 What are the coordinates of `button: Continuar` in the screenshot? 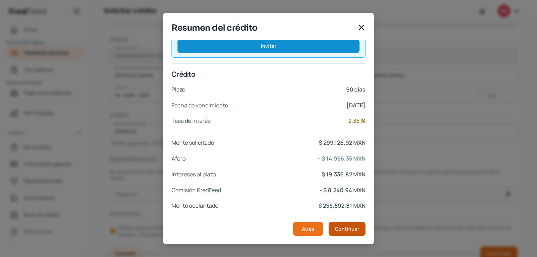 It's located at (347, 228).